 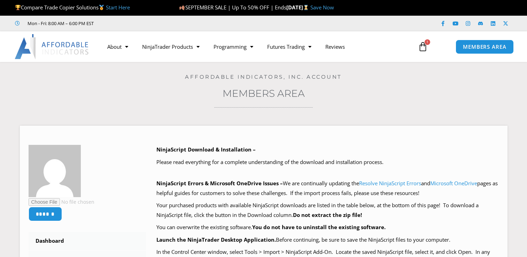 What do you see at coordinates (216, 239) in the screenshot?
I see `b: Launch the NinjaTrader Desktop Application.` at bounding box center [216, 239].